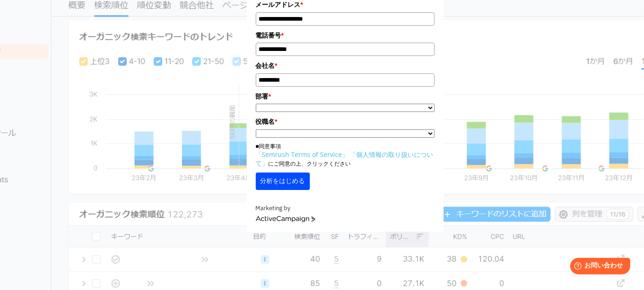 The height and width of the screenshot is (290, 644). Describe the element at coordinates (302, 154) in the screenshot. I see `a: 「Semrush Terms of Service」` at that location.